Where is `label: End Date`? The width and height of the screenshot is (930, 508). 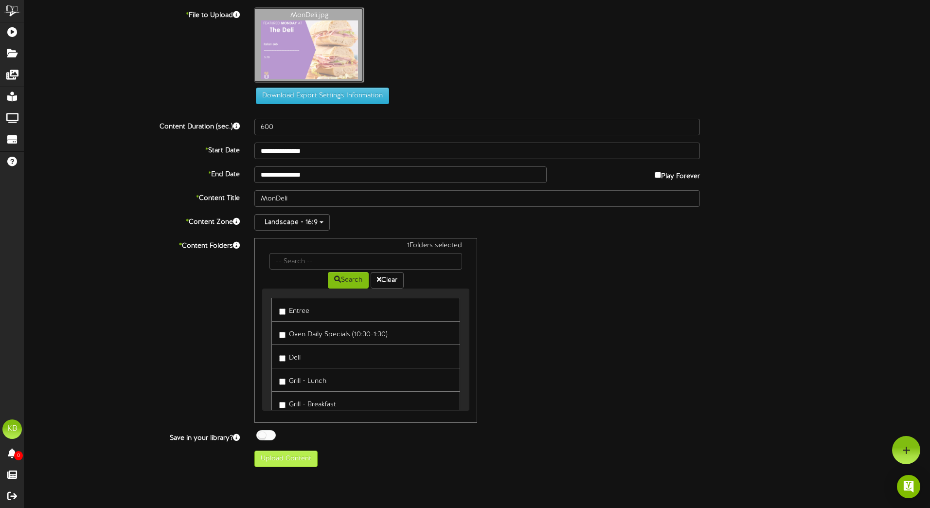
label: End Date is located at coordinates (132, 173).